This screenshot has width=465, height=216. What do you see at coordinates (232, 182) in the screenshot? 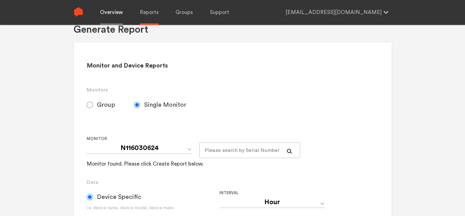
I see `h3: Data` at bounding box center [232, 182].